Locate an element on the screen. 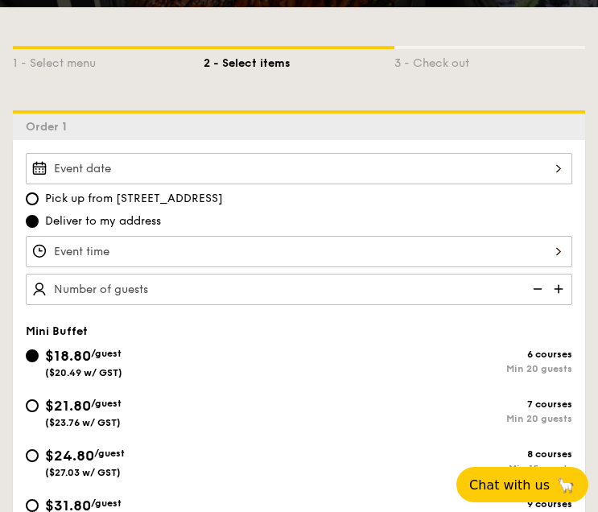 The height and width of the screenshot is (512, 598). div: 9 courses is located at coordinates (436, 504).